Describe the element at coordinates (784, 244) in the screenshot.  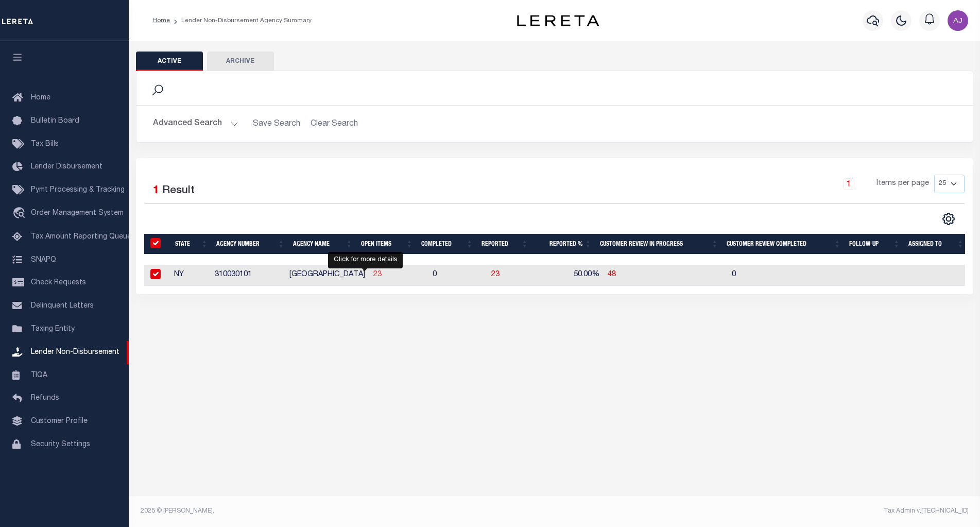
I see `th: Customer Review Completed: activate to sort column ascending` at that location.